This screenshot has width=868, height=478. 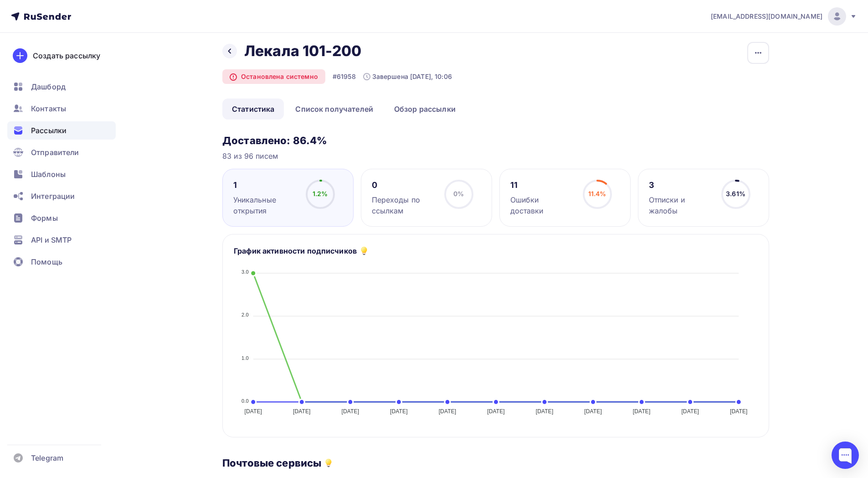 What do you see at coordinates (274, 76) in the screenshot?
I see `div: Остановлена системно` at bounding box center [274, 76].